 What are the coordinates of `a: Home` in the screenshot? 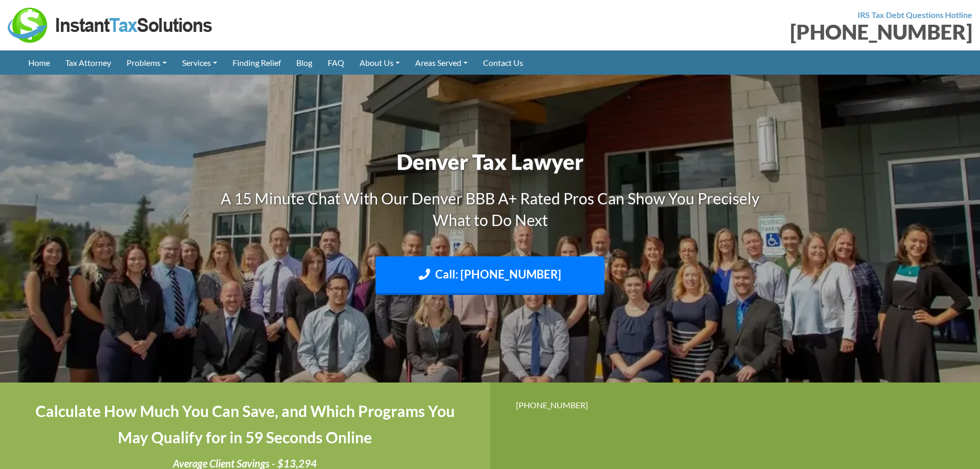 It's located at (39, 62).